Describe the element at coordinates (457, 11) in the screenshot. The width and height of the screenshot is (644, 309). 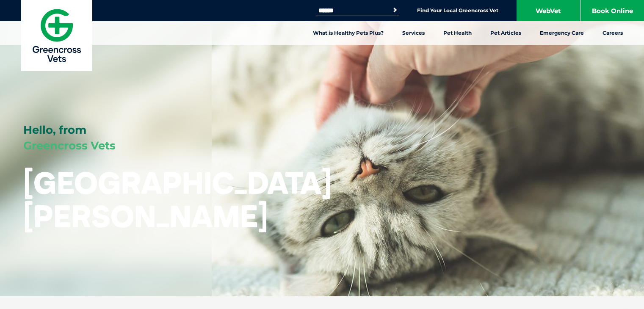
I see `a: Find Your Local Greencross Vet` at that location.